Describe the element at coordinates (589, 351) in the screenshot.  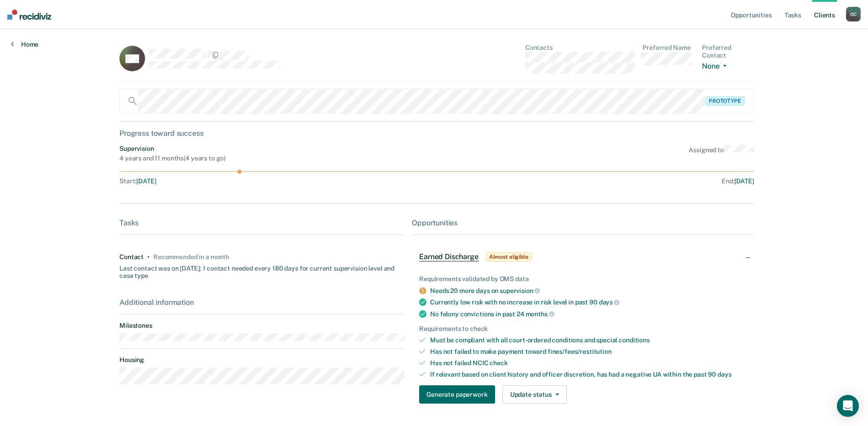
I see `div: Has not failed to make payment toward` at that location.